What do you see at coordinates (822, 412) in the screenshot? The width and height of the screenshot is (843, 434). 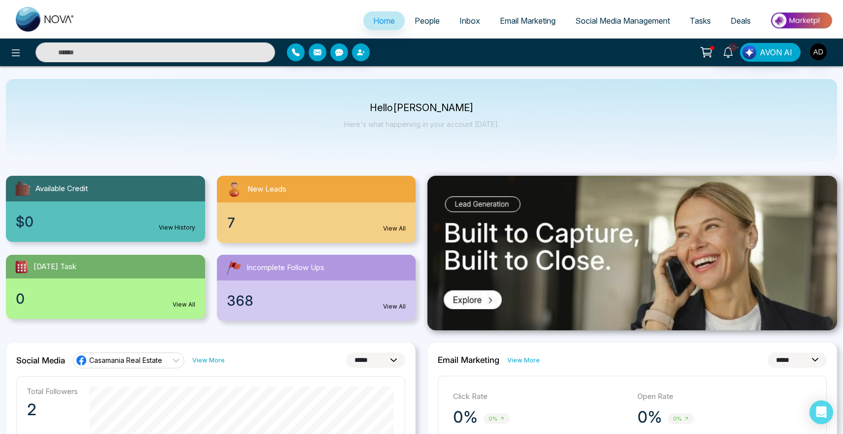 I see `div: Open Intercom Messenger` at bounding box center [822, 412].